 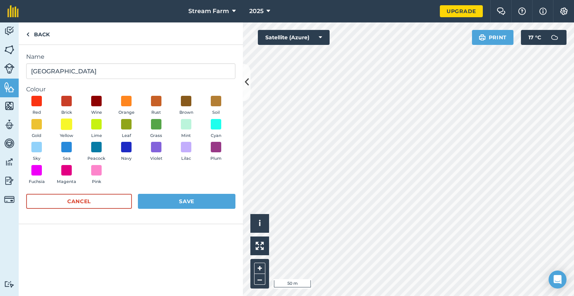 I want to click on span: Plum, so click(x=216, y=159).